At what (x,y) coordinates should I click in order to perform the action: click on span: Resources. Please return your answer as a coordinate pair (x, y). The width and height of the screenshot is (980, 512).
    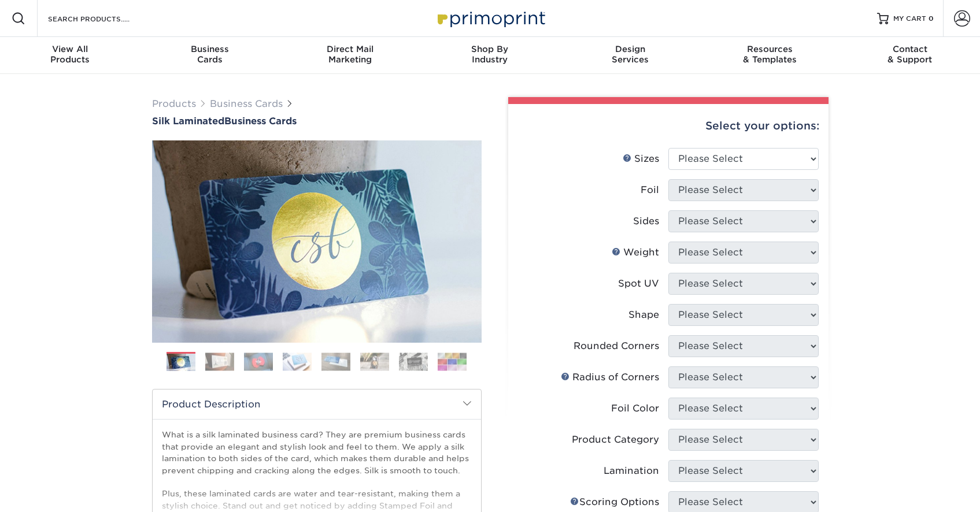
    Looking at the image, I should click on (770, 49).